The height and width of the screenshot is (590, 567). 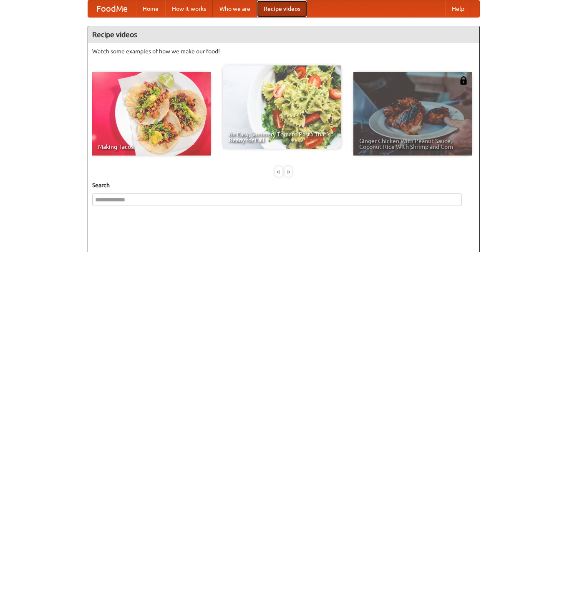 What do you see at coordinates (151, 9) in the screenshot?
I see `a: Home` at bounding box center [151, 9].